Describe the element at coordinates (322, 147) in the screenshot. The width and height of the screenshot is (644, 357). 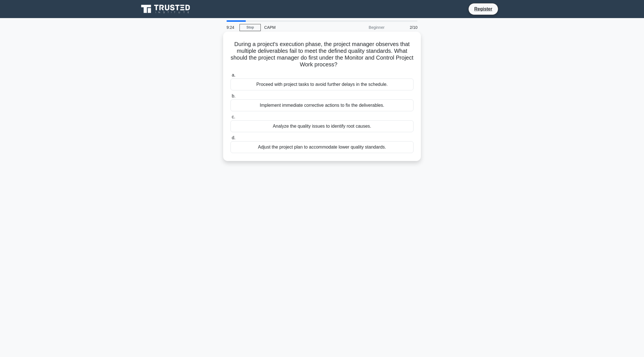
I see `div: Adjust the project plan to accommodate lower quality standards.` at that location.